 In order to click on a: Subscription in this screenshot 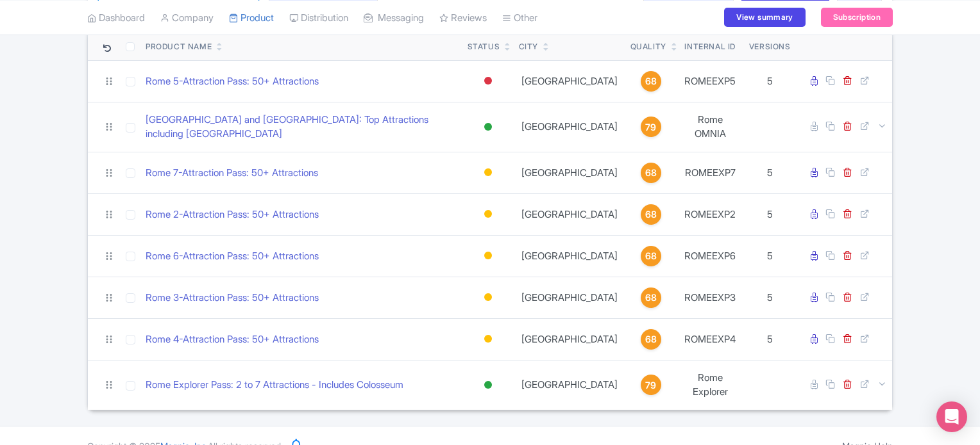, I will do `click(857, 18)`.